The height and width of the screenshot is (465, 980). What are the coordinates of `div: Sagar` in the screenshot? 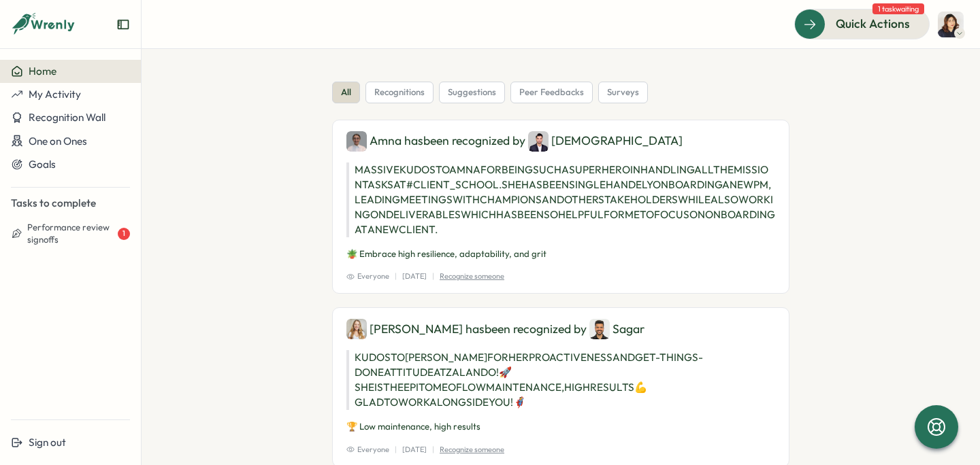 It's located at (616, 330).